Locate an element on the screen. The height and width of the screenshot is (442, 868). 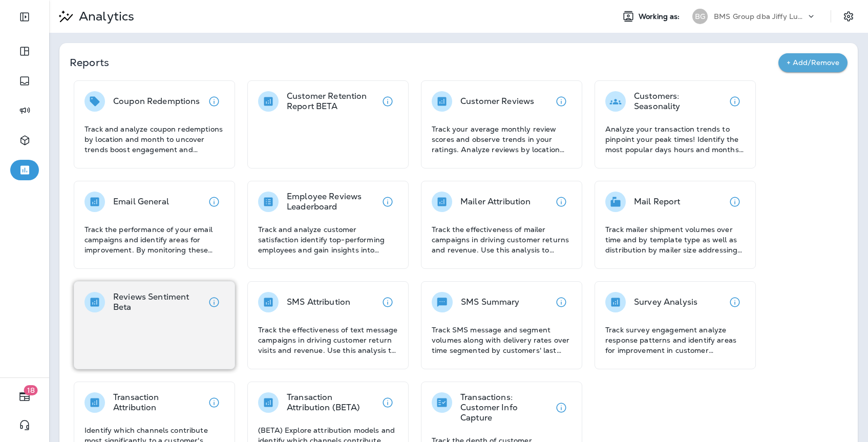
p: Track the effectiveness of mailer campaigns in driving customer returns and revenue. Use this ana... is located at coordinates (501, 239).